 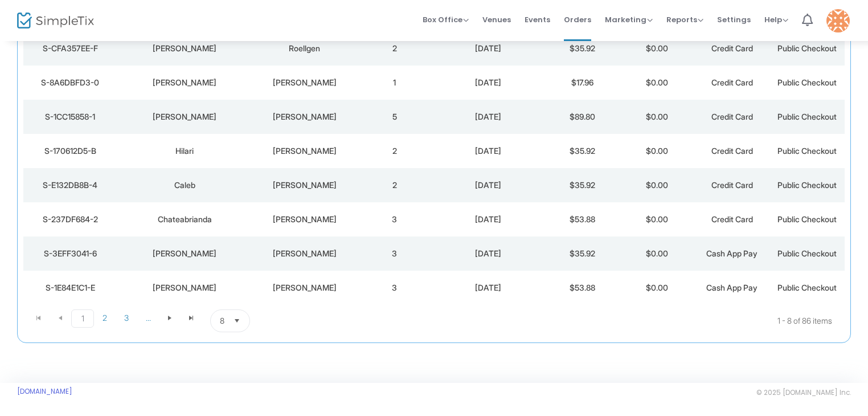 What do you see at coordinates (597, 321) in the screenshot?
I see `kendo-pager-info: 1 - 8 of 86 items` at bounding box center [597, 321].